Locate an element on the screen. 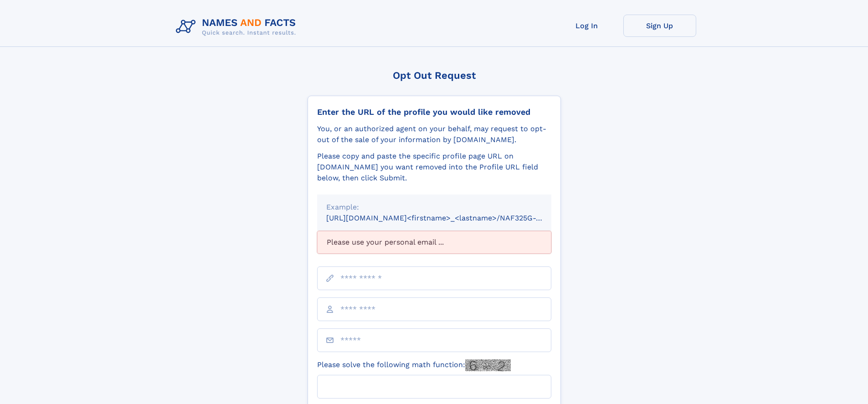 The width and height of the screenshot is (868, 404). label: Please solve the following math function: is located at coordinates (414, 365).